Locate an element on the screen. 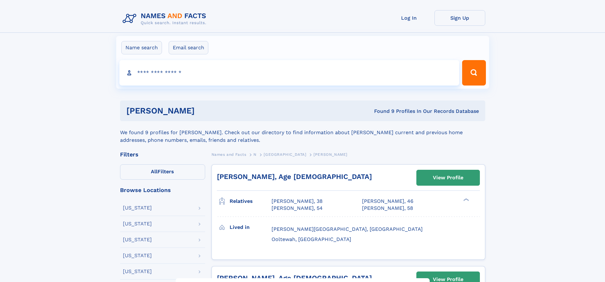 Image resolution: width=605 pixels, height=282 pixels. input: search input is located at coordinates (289, 73).